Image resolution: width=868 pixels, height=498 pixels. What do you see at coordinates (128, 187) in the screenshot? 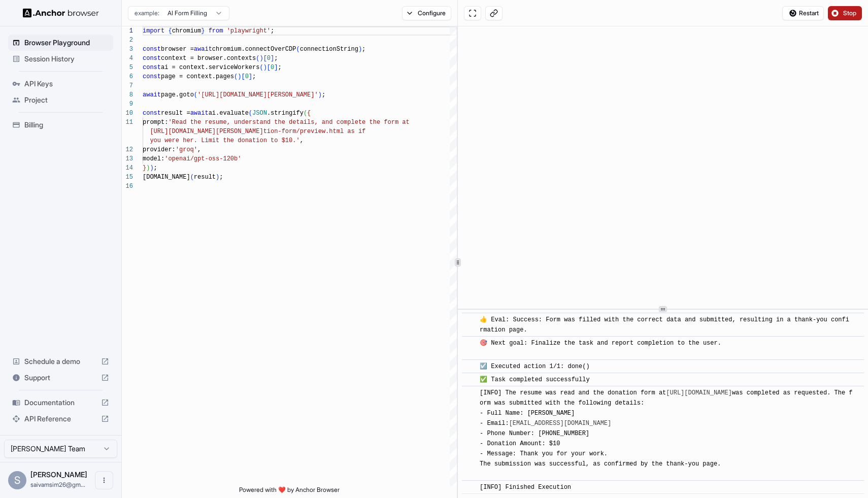
I see `div: 16` at bounding box center [128, 187].